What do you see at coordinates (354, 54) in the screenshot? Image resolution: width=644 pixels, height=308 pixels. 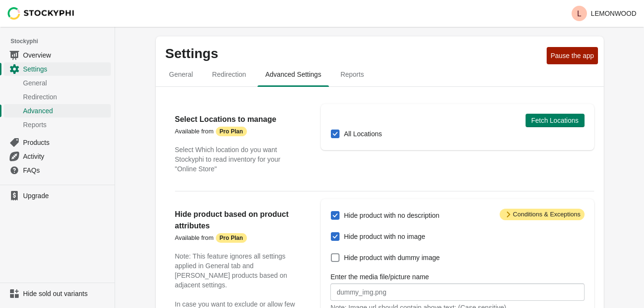 I see `p: Settings` at bounding box center [354, 54].